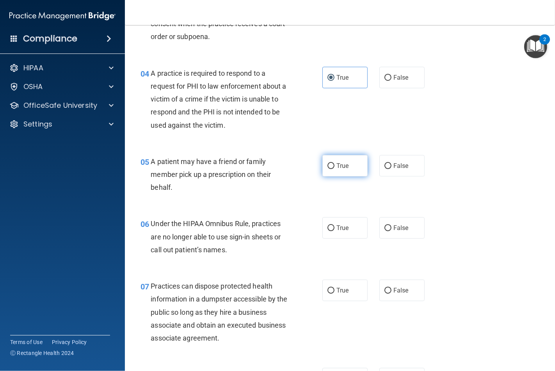 Image resolution: width=555 pixels, height=371 pixels. What do you see at coordinates (62, 16) in the screenshot?
I see `img: PMB logo` at bounding box center [62, 16].